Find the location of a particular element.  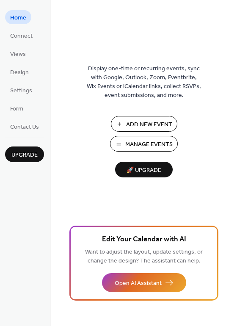

span: Design is located at coordinates (19, 72).